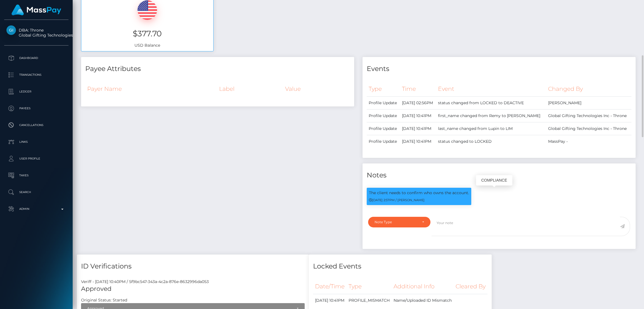 This screenshot has height=309, width=644. Describe the element at coordinates (330, 286) in the screenshot. I see `th: Date/Time` at that location.